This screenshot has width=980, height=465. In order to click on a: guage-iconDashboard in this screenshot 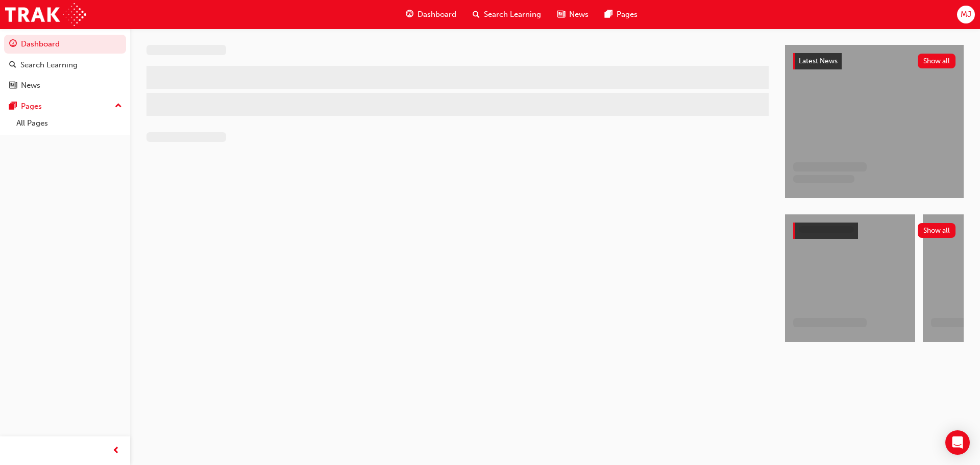, I will do `click(431, 14)`.